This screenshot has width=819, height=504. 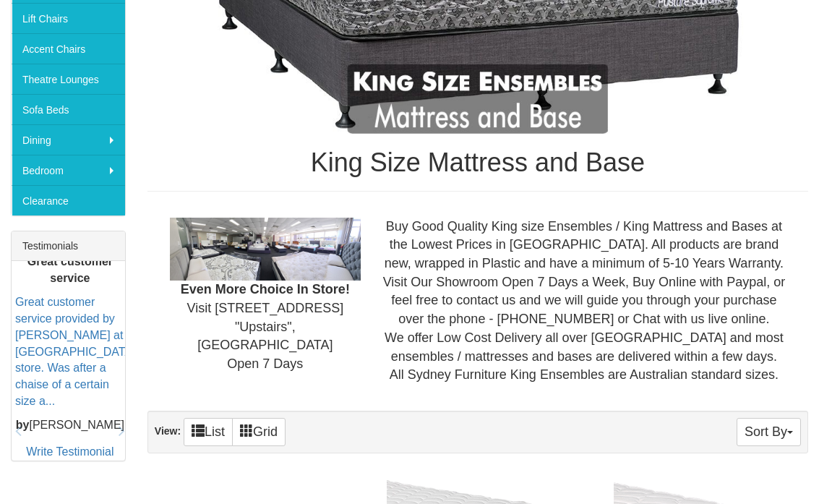 What do you see at coordinates (68, 246) in the screenshot?
I see `div: Testimonials` at bounding box center [68, 246].